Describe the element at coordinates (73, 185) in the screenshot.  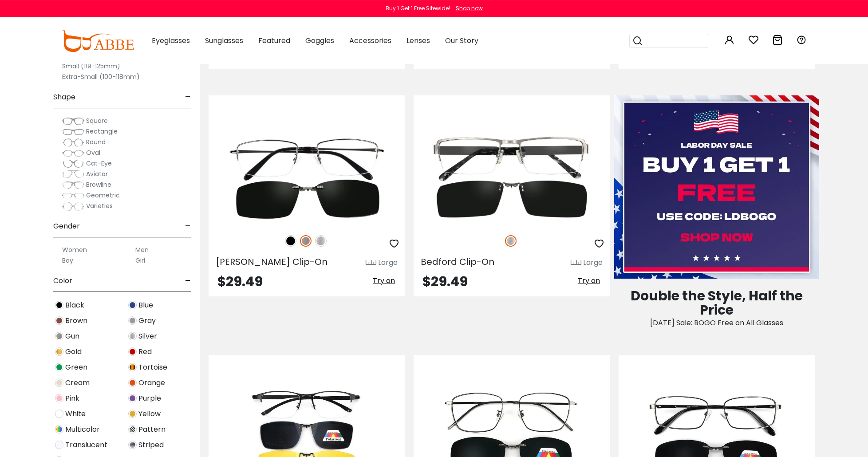
I see `img: Browline.png` at that location.